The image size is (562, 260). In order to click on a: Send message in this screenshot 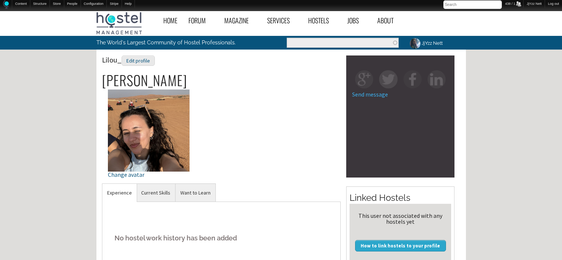, I will do `click(370, 94)`.